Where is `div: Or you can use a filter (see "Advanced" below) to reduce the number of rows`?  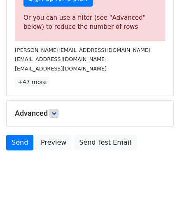 div: Or you can use a filter (see "Advanced" below) to reduce the number of rows is located at coordinates (90, 22).